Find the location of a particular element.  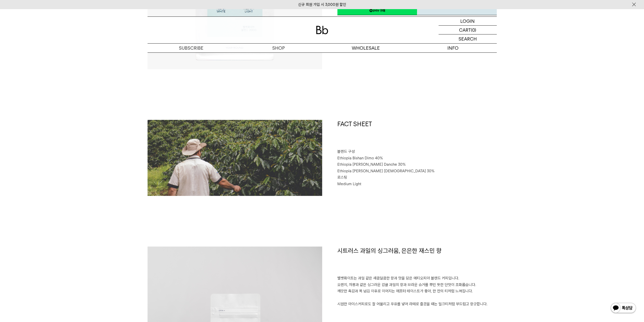

img: 카카오톡 채널 1:1 채팅 버튼 is located at coordinates (623, 308).